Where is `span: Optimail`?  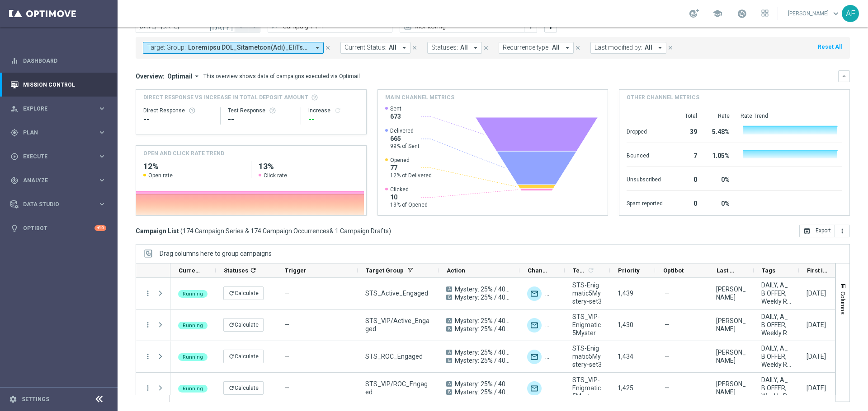 span: Optimail is located at coordinates (180, 76).